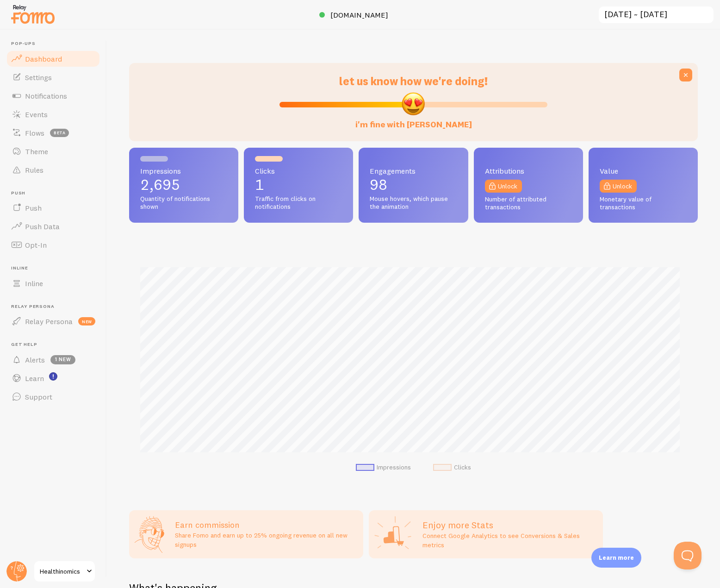 The image size is (720, 588). Describe the element at coordinates (510, 540) in the screenshot. I see `p: Connect Google Analytics to see Conversions & Sales metrics` at that location.